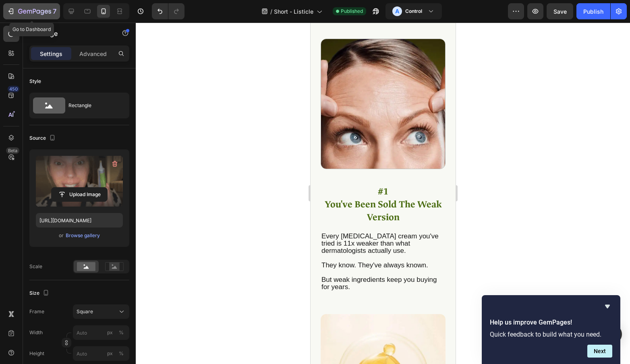 The image size is (630, 364). I want to click on img: gempages_572716836894802816-4b8ee8b8-c3d2-467c-82b6-bec7986f875d.webp, so click(73, 82).